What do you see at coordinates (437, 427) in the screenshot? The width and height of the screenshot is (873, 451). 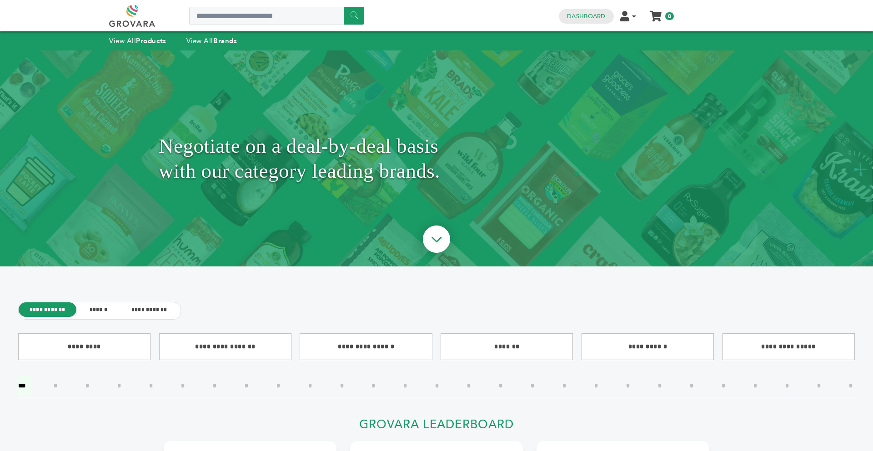 I see `h2: Grovara Leaderboard` at bounding box center [437, 427].